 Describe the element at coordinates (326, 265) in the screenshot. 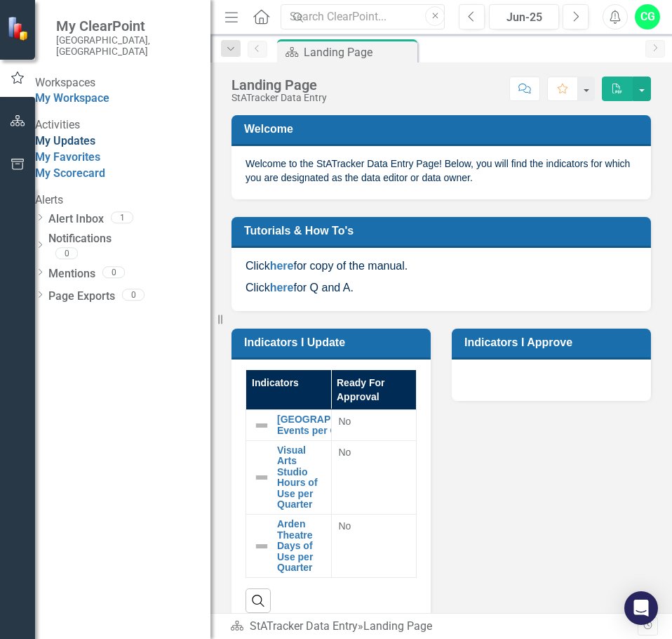

I see `span: Click for copy of the manual.` at that location.